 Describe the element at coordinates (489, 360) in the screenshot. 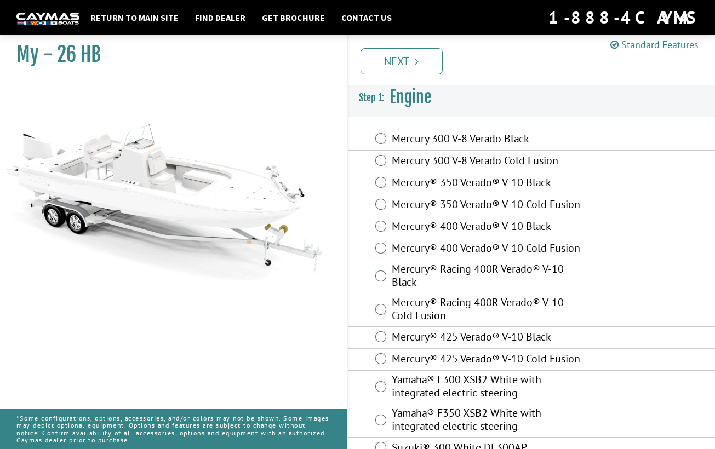

I see `label: Mercury® 425 Verado® V-10 Cold Fusion` at that location.